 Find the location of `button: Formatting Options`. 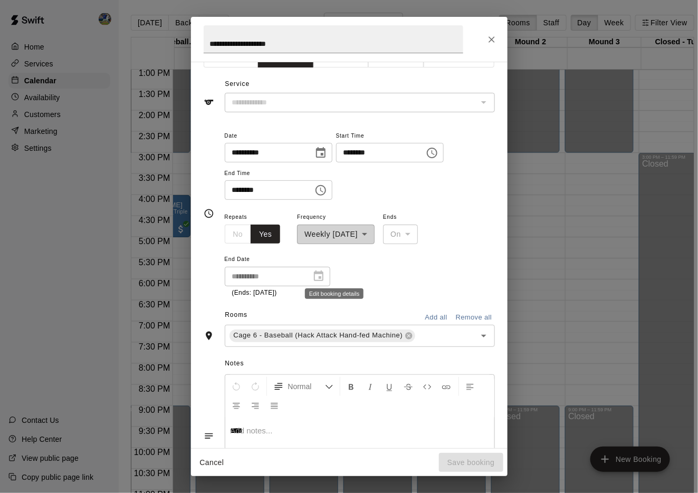

button: Formatting Options is located at coordinates (303, 386).